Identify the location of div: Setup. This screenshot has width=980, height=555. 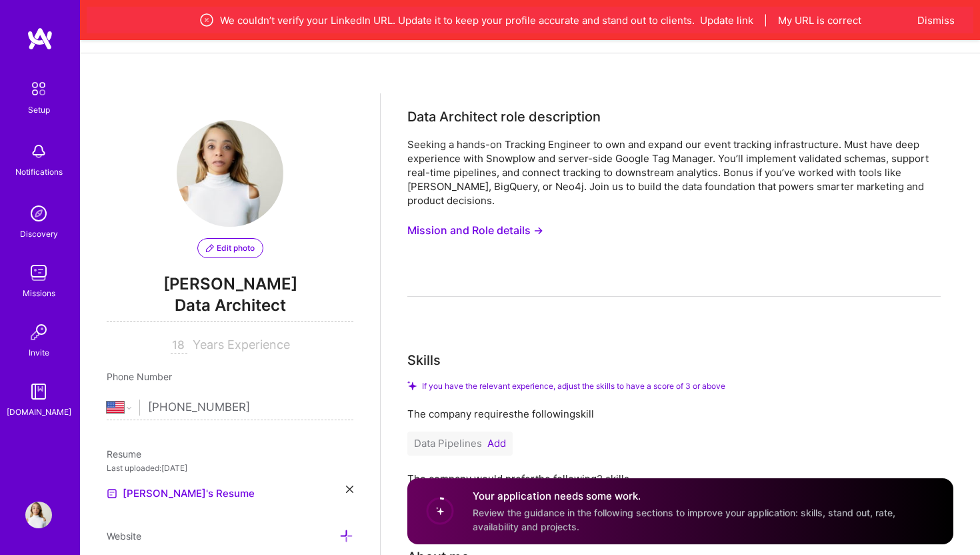
(39, 110).